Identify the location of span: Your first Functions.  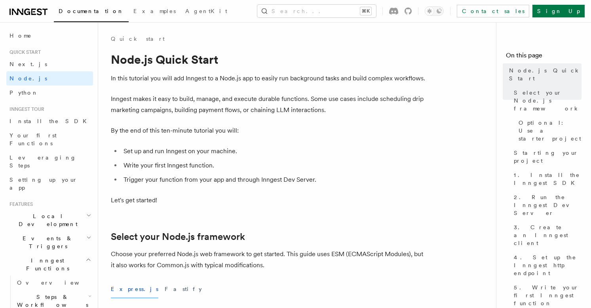
(33, 139).